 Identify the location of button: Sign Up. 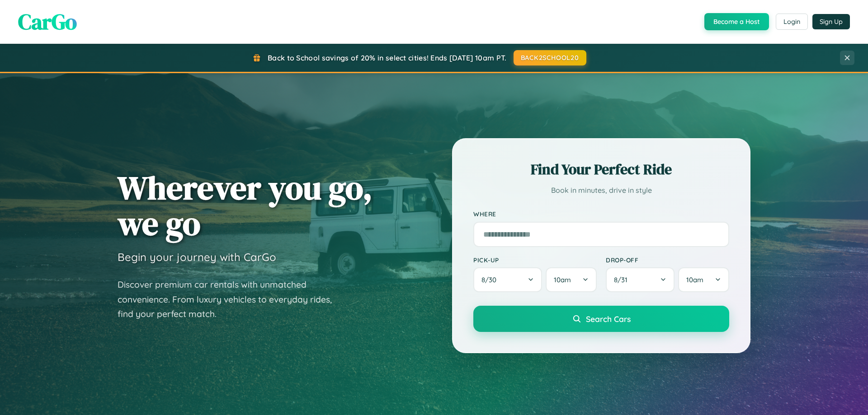
(831, 21).